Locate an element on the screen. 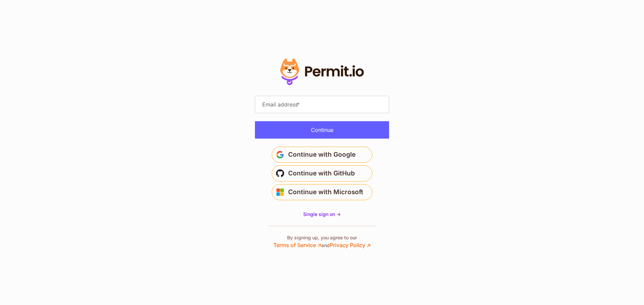  label: Email address is located at coordinates (280, 104).